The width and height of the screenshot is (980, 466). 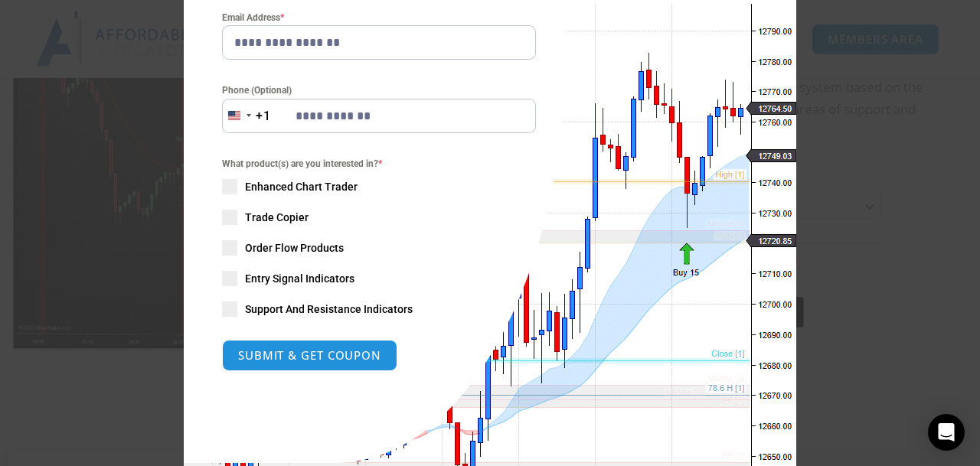 What do you see at coordinates (379, 164) in the screenshot?
I see `span: What product(s) are you interested in?` at bounding box center [379, 164].